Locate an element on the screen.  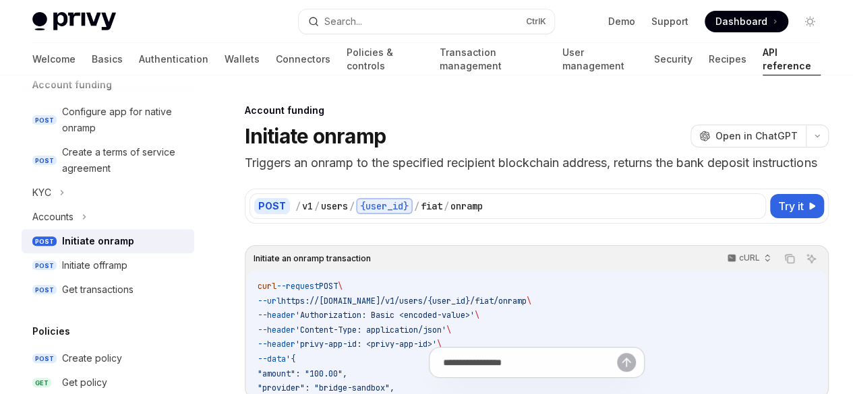
div: v1 is located at coordinates (307, 206).